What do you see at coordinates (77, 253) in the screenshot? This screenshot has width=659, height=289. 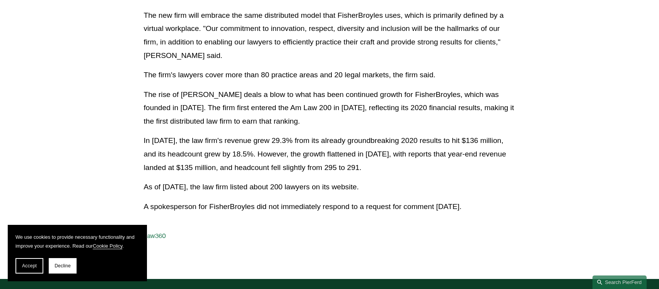 I see `section: Cookie banner` at bounding box center [77, 253].